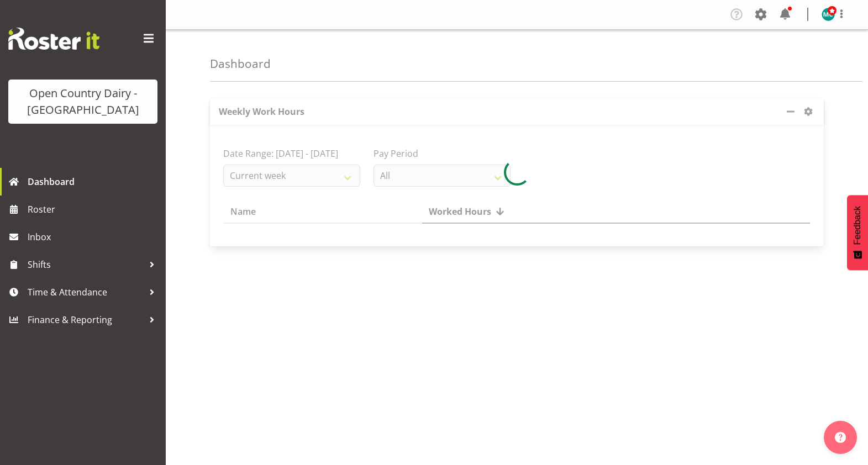 The height and width of the screenshot is (465, 868). I want to click on span: Shifts, so click(86, 265).